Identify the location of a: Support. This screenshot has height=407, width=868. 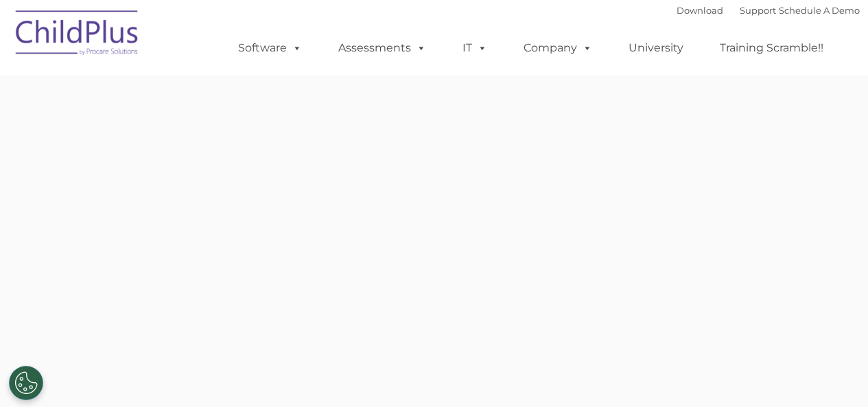
(757, 11).